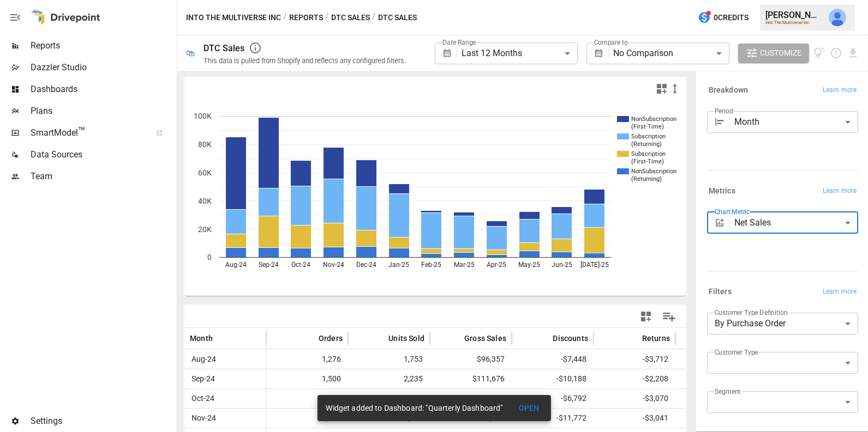  Describe the element at coordinates (553, 399) in the screenshot. I see `span: -$6,792` at that location.